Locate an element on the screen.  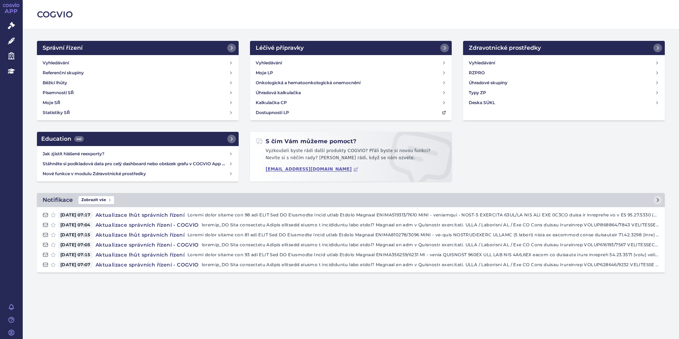
p: Loremi dolor sitame con 81 adi ELIT Sed DO Eiusmodte Incid utlab Etdolo Magnaal ENIMA810278/3096 ... is located at coordinates (423, 235).